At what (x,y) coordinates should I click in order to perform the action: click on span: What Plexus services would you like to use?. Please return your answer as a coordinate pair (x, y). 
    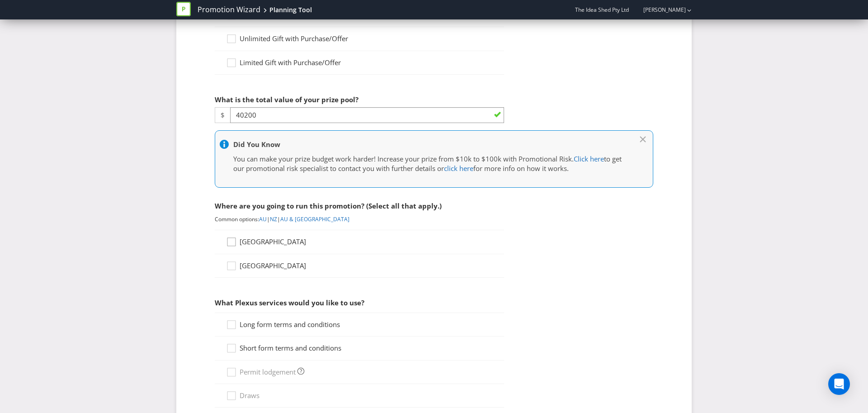
    Looking at the image, I should click on (289, 302).